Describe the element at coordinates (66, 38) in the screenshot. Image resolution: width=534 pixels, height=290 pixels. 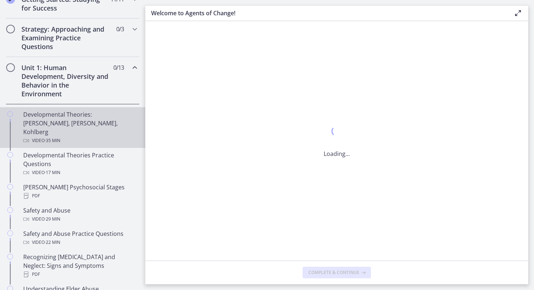
I see `h2: Strategy: Approaching and Examining Practice Questions` at that location.